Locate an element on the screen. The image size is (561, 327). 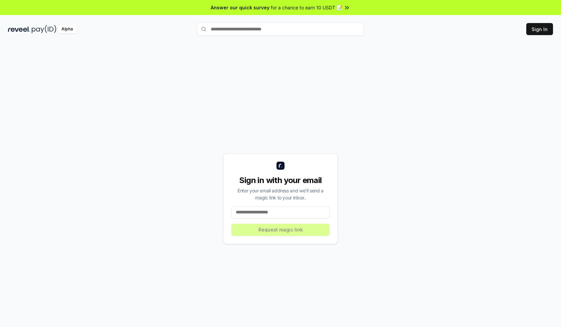
span: Answer our quick survey is located at coordinates (240, 7).